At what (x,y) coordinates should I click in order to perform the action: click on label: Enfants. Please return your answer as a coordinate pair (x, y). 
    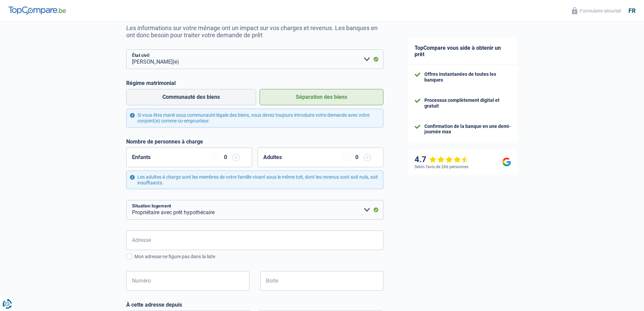
    Looking at the image, I should click on (141, 157).